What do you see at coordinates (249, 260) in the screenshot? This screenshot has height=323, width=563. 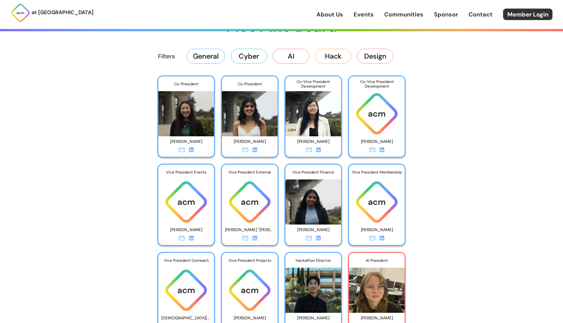 I see `div: Vice President Projects` at bounding box center [249, 260].